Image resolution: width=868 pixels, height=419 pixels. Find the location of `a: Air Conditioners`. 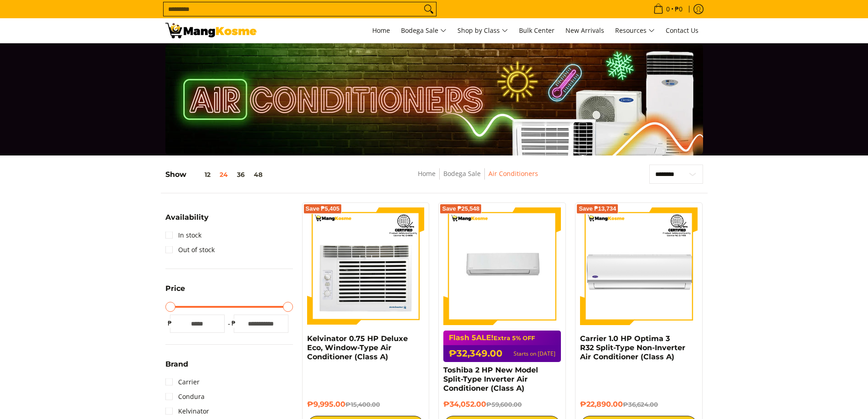

a: Air Conditioners is located at coordinates (513, 173).